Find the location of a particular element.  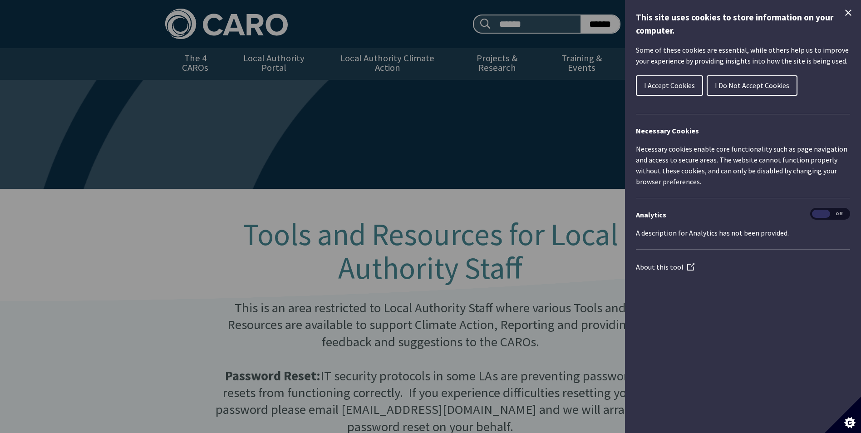

p: Necessary cookies enable core functionality such as page navigation and access to secure areas. T... is located at coordinates (743, 165).